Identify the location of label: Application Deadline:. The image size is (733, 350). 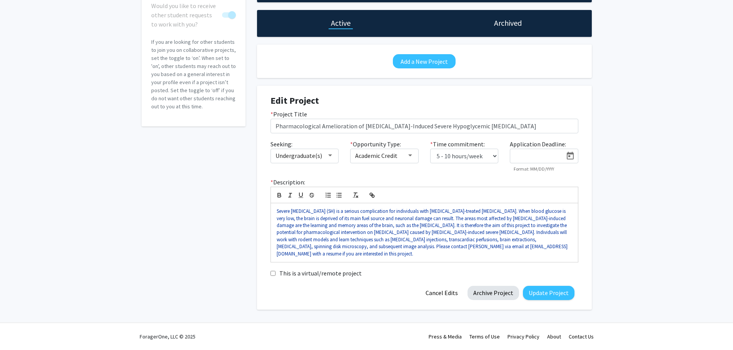
(538, 144).